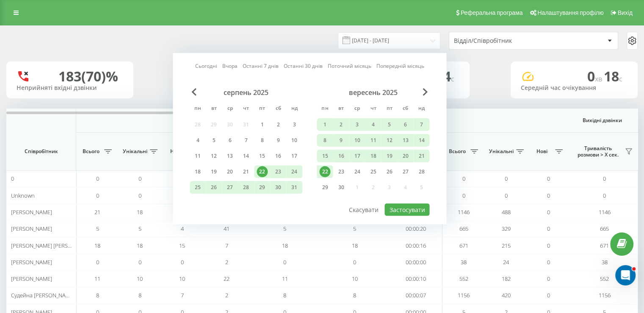 Image resolution: width=644 pixels, height=313 pixels. Describe the element at coordinates (246, 172) in the screenshot. I see `div: 21` at that location.